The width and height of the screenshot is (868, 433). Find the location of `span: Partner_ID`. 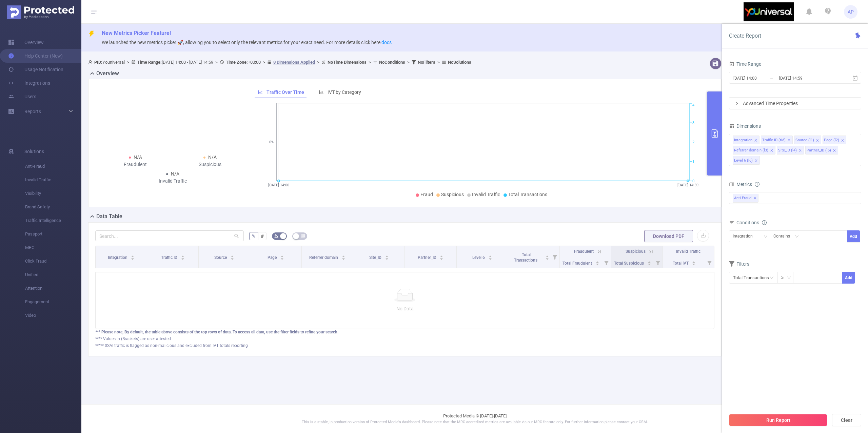

span: Partner_ID is located at coordinates (427, 258).